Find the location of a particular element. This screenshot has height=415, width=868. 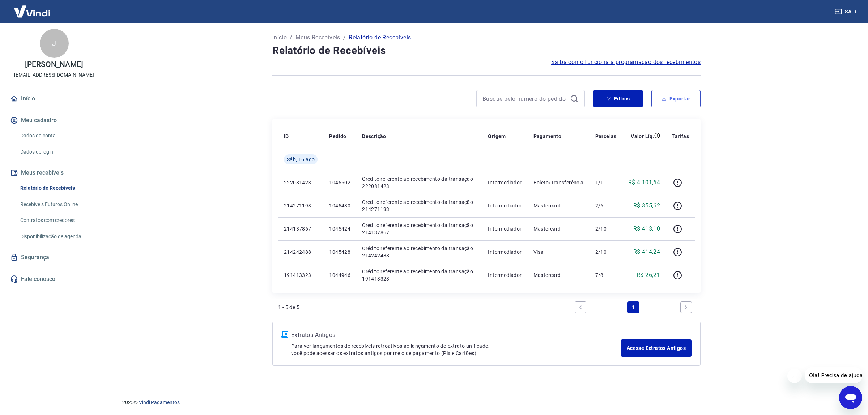

p: 1044946 is located at coordinates (339, 275).